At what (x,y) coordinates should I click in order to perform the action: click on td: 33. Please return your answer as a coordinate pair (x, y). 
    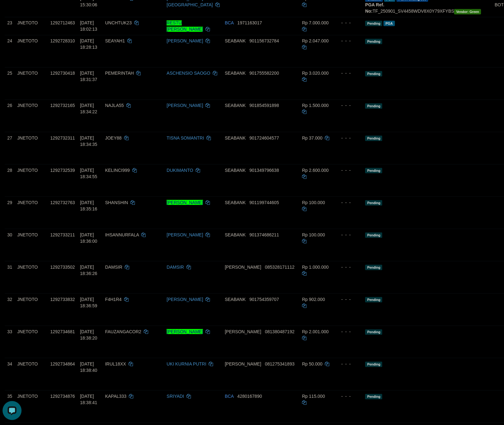
    Looking at the image, I should click on (10, 342).